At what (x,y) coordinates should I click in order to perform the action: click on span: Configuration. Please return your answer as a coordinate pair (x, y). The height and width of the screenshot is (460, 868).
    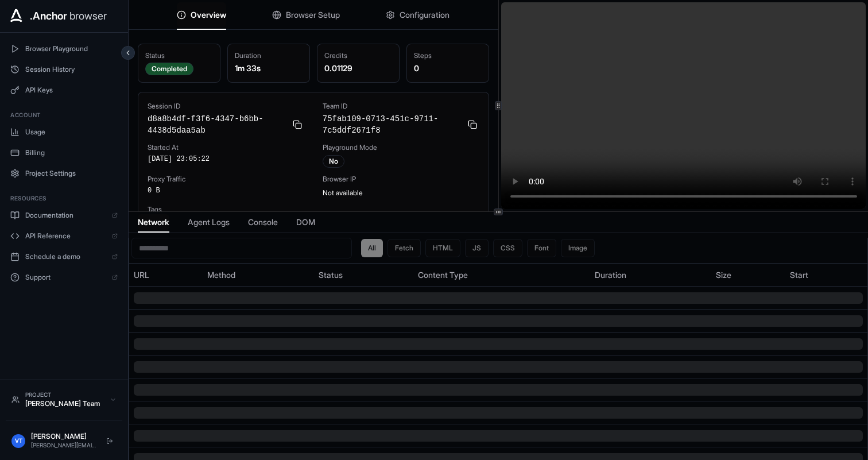
    Looking at the image, I should click on (425, 15).